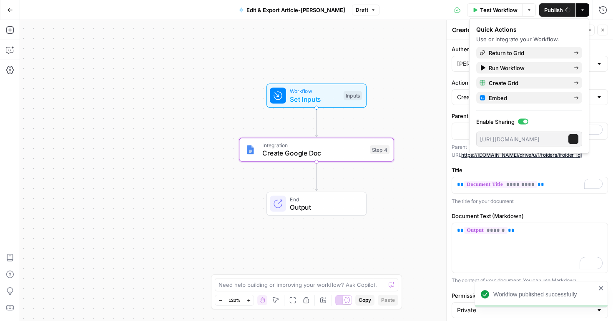  What do you see at coordinates (554, 10) in the screenshot?
I see `span: Publish` at bounding box center [554, 10].